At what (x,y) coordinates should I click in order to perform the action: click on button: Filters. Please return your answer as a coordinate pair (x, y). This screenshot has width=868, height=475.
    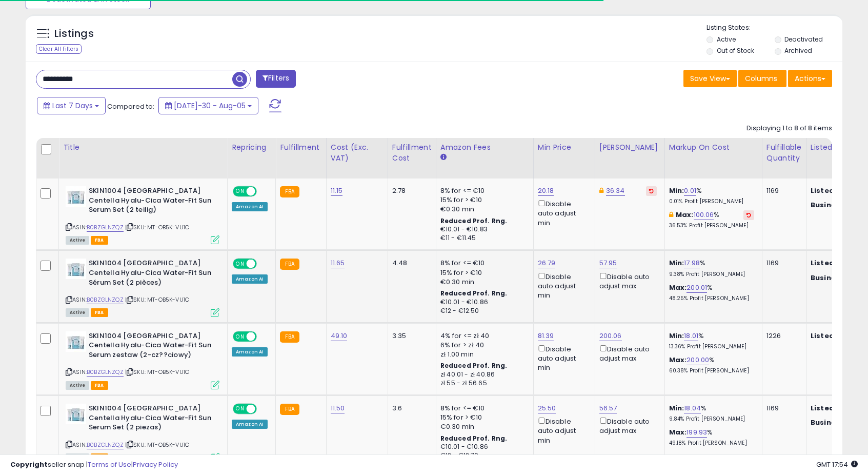
    Looking at the image, I should click on (276, 79).